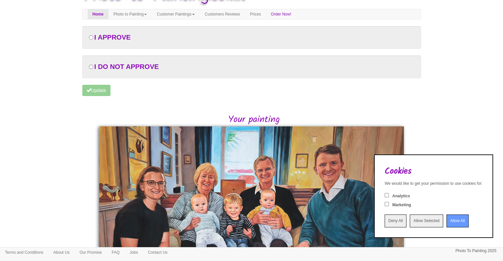  What do you see at coordinates (222, 14) in the screenshot?
I see `a: Customers Reviews` at bounding box center [222, 14].